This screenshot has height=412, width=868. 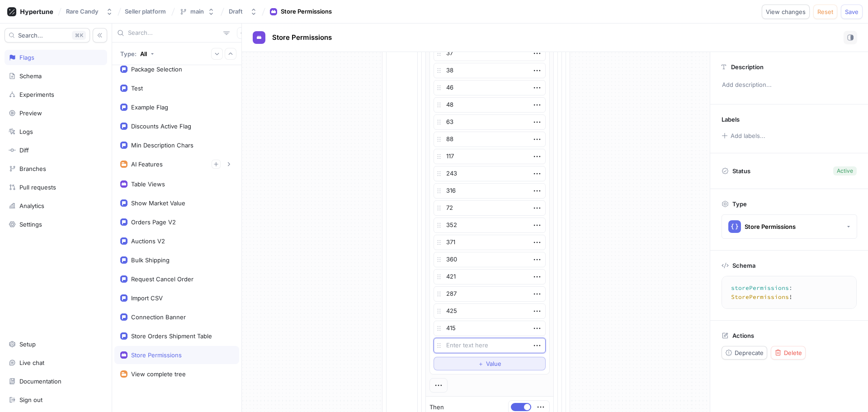 I want to click on textarea: 63, so click(x=490, y=122).